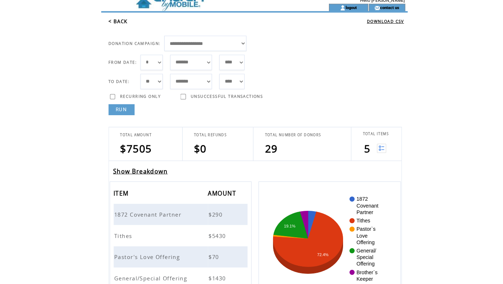 The width and height of the screenshot is (503, 284). Describe the element at coordinates (361, 210) in the screenshot. I see `text: Partner` at that location.